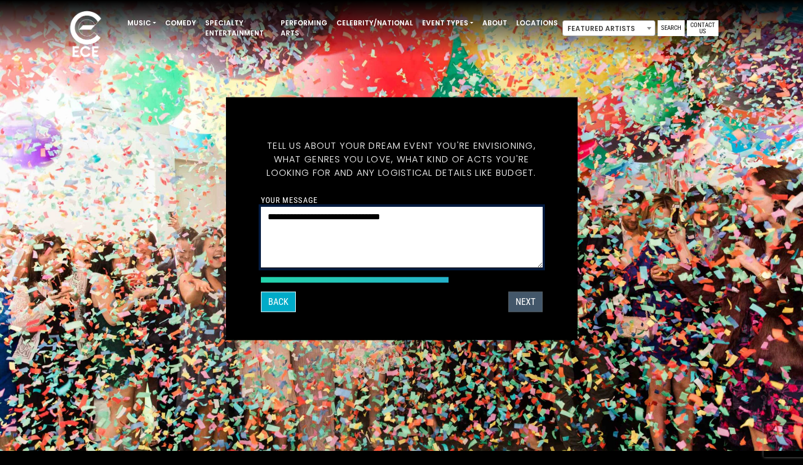 Image resolution: width=803 pixels, height=465 pixels. I want to click on h5: Tell us about your dream event you're envisioning, what genres you love, what kind of acts you're..., so click(402, 159).